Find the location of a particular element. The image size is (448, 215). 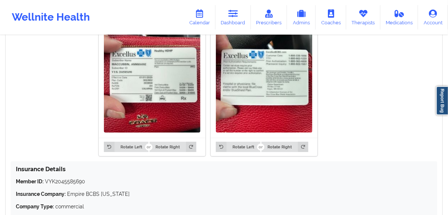

a: Account is located at coordinates (432, 17).